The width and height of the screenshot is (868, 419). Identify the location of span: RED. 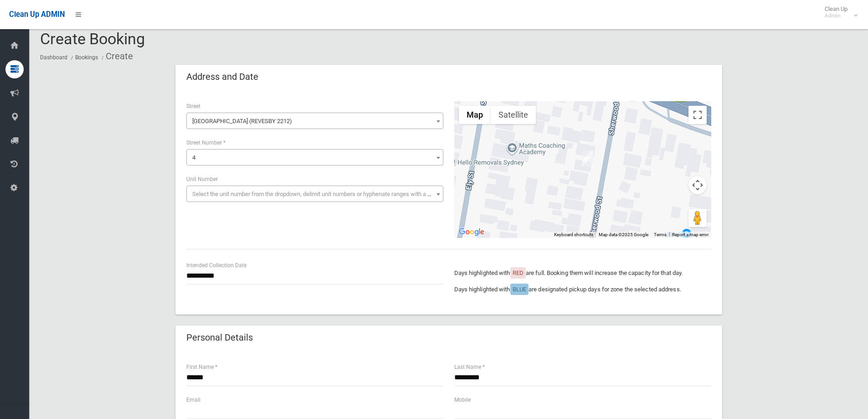
(519, 273).